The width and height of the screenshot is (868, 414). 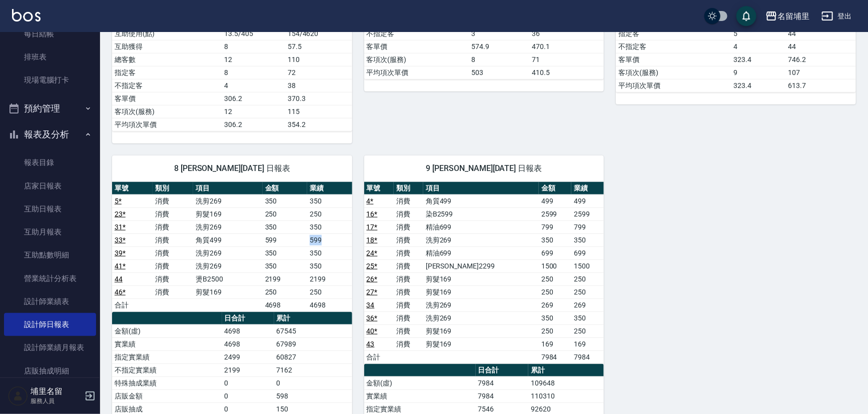 What do you see at coordinates (254, 59) in the screenshot?
I see `td: 12` at bounding box center [254, 59].